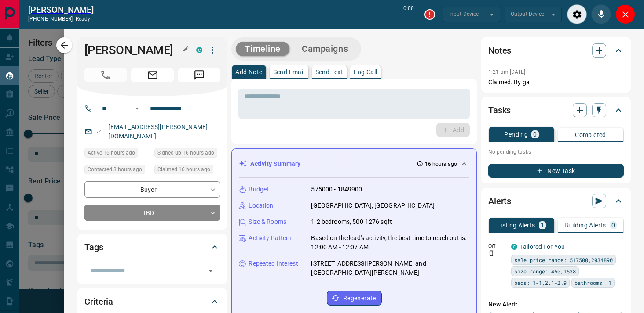 This screenshot has width=644, height=313. Describe the element at coordinates (590, 135) in the screenshot. I see `p: Completed` at that location.